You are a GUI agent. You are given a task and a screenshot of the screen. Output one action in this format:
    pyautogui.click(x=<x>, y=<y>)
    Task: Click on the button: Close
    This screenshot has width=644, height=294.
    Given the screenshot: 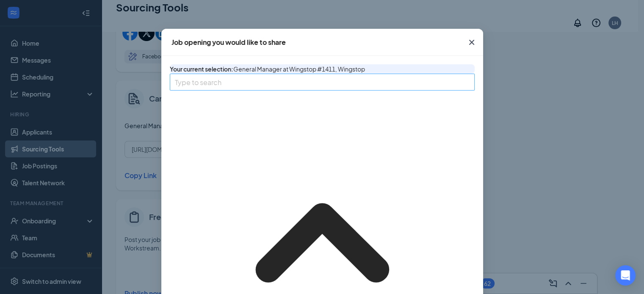 What is the action you would take?
    pyautogui.click(x=472, y=43)
    